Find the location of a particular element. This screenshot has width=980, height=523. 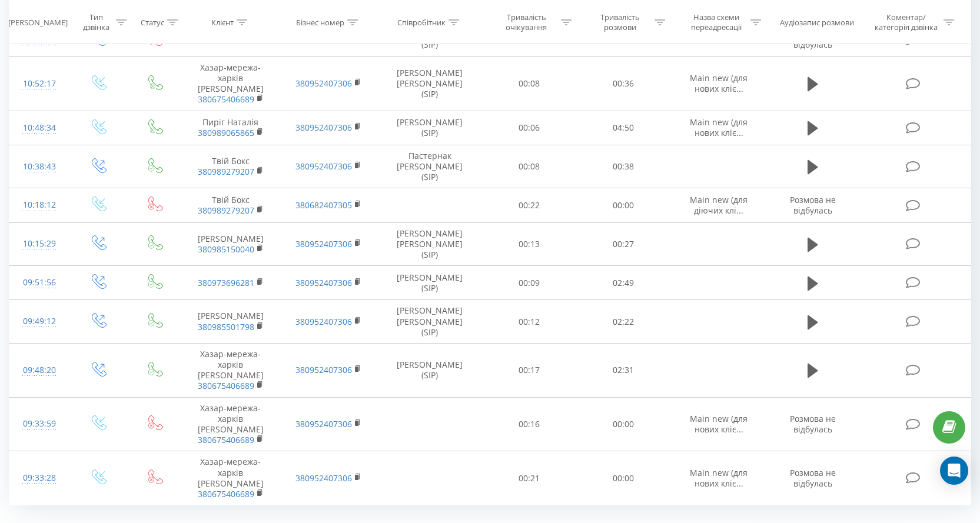

td: 00:12 is located at coordinates (529, 321).